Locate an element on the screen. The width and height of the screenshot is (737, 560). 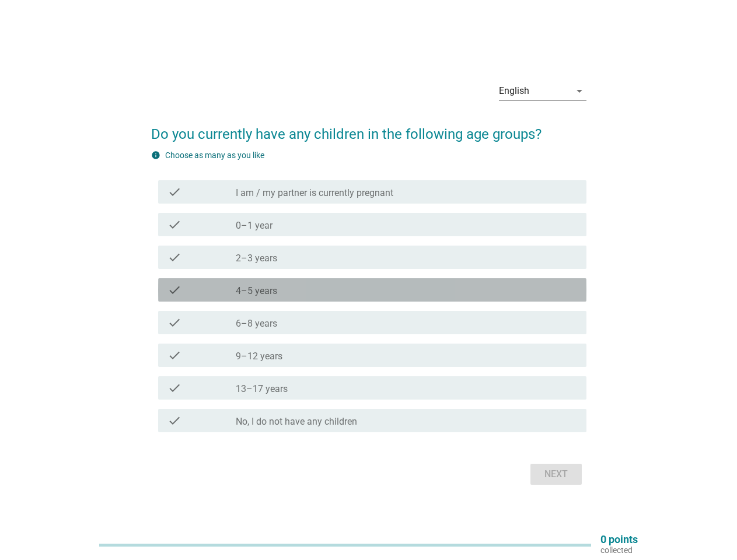
label: I am / my partner is currently pregnant is located at coordinates (314, 193).